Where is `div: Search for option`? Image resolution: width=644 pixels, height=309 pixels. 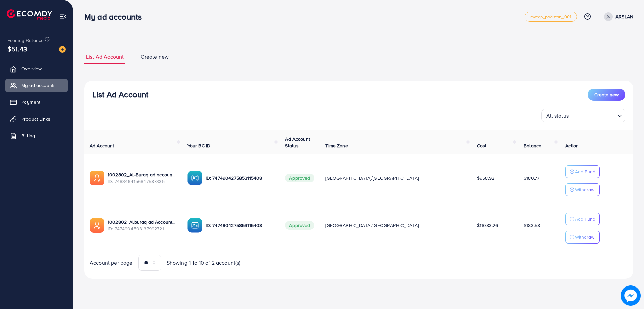
div: Search for option is located at coordinates (583, 116).